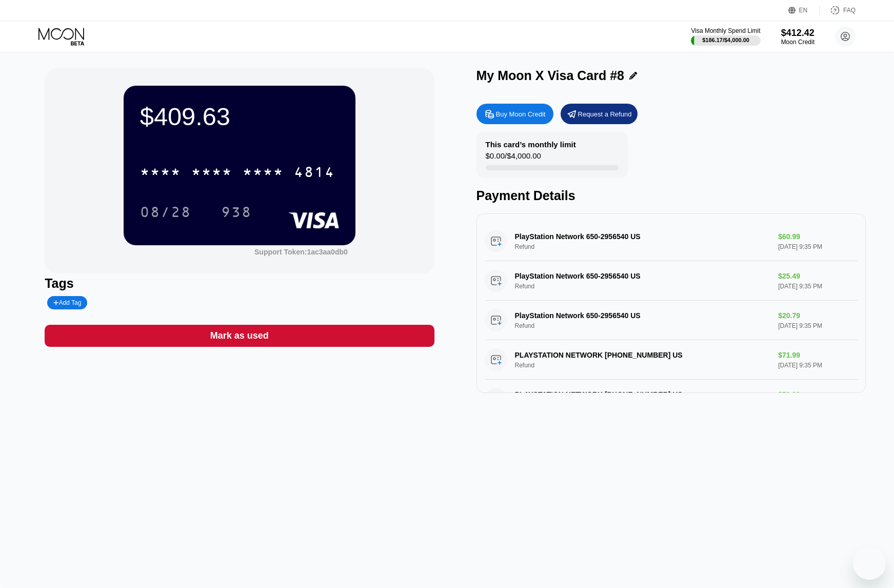 The image size is (894, 588). What do you see at coordinates (531, 144) in the screenshot?
I see `div: This card’s monthly limit` at bounding box center [531, 144].